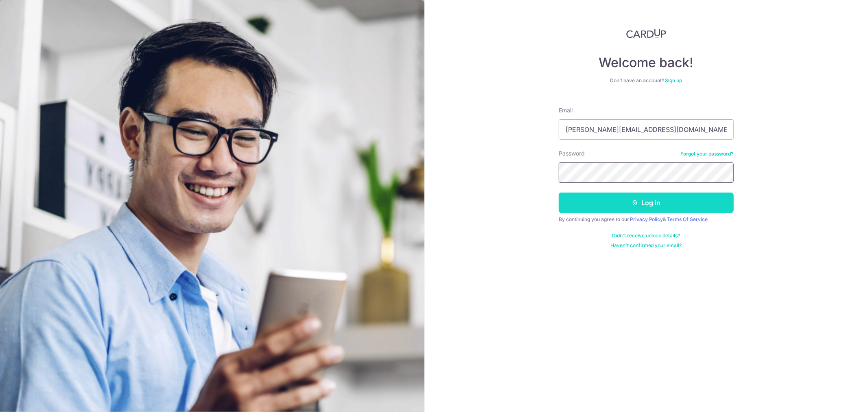 The width and height of the screenshot is (868, 412). What do you see at coordinates (688, 219) in the screenshot?
I see `a: Terms Of Service` at bounding box center [688, 219].